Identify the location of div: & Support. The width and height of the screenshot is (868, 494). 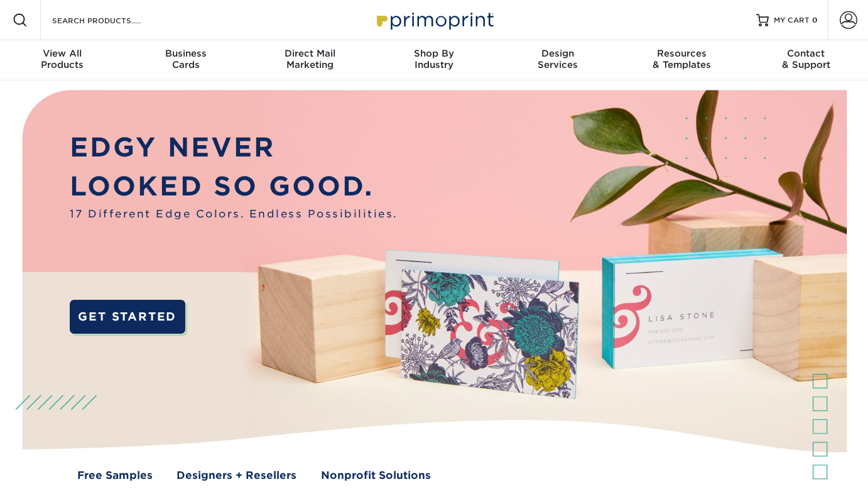
(806, 59).